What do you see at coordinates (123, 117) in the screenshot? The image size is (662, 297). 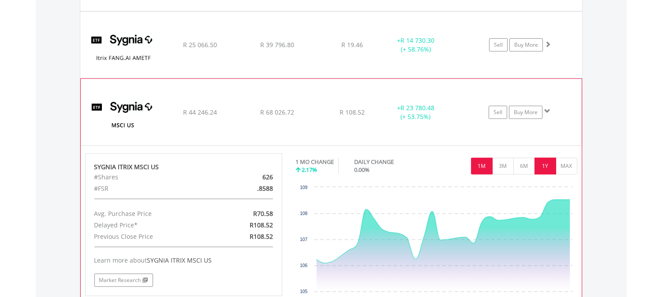 I see `img: EQU.ZA.SYGUS.png` at bounding box center [123, 117].